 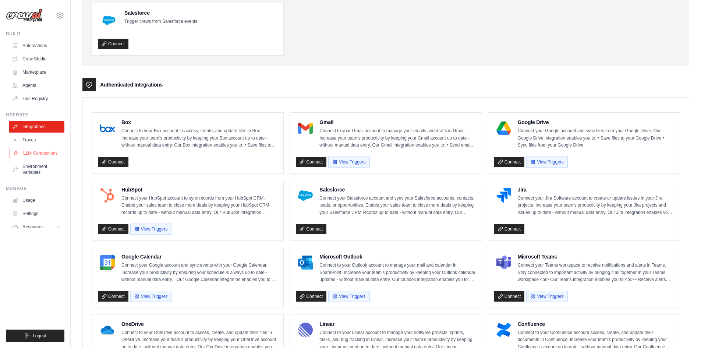 I want to click on h3: Authenticated Integrations, so click(x=131, y=85).